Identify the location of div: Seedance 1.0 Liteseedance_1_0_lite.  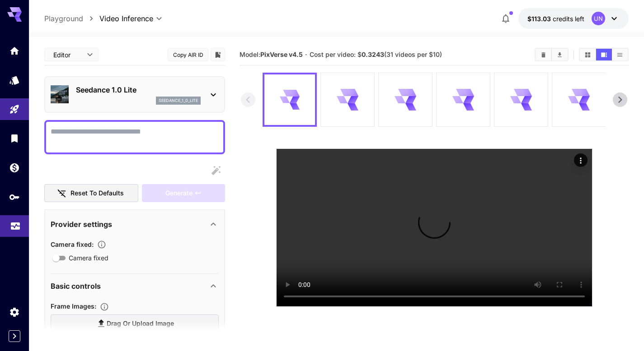
(135, 94).